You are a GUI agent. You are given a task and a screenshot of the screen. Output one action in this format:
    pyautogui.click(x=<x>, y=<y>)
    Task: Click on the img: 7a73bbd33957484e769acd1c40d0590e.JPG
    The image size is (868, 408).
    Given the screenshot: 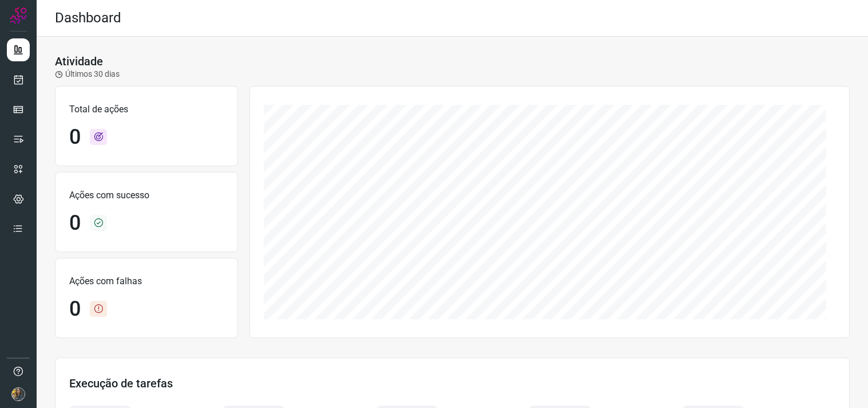 What is the action you would take?
    pyautogui.click(x=18, y=394)
    